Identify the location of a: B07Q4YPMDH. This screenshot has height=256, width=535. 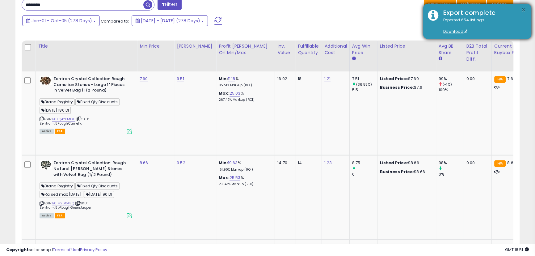
(64, 119).